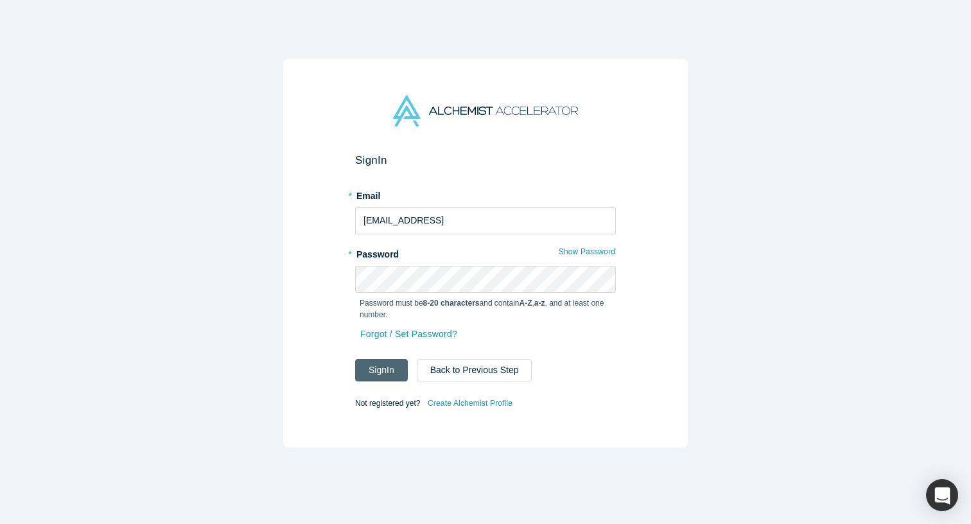 This screenshot has height=524, width=971. What do you see at coordinates (474, 370) in the screenshot?
I see `button: Back to Previous Step` at bounding box center [474, 370].